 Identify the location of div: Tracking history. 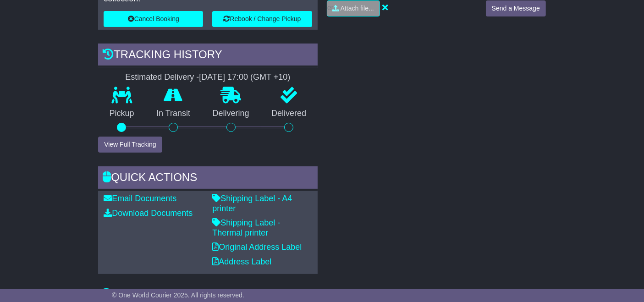
(208, 56).